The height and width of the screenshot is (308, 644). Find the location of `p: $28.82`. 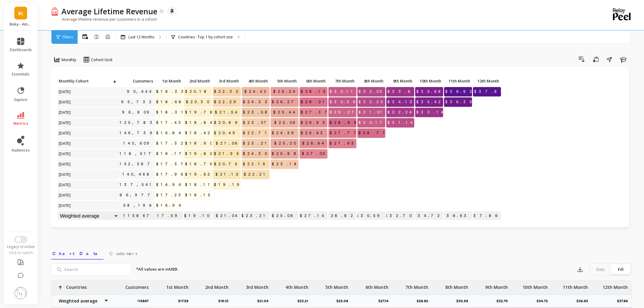

p: $28.82 is located at coordinates (425, 301).